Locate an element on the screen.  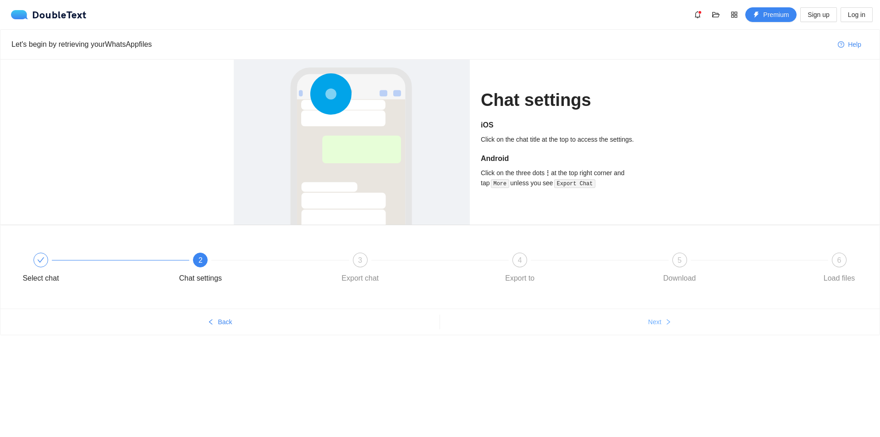
span: 6 is located at coordinates (839, 260).